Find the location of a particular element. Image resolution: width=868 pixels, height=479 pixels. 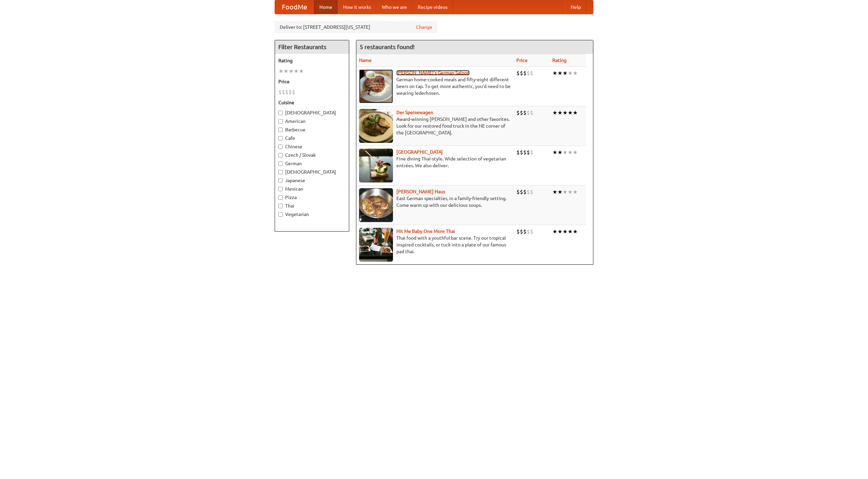

a: Hit Me Baby One More Thai is located at coordinates (426, 232).